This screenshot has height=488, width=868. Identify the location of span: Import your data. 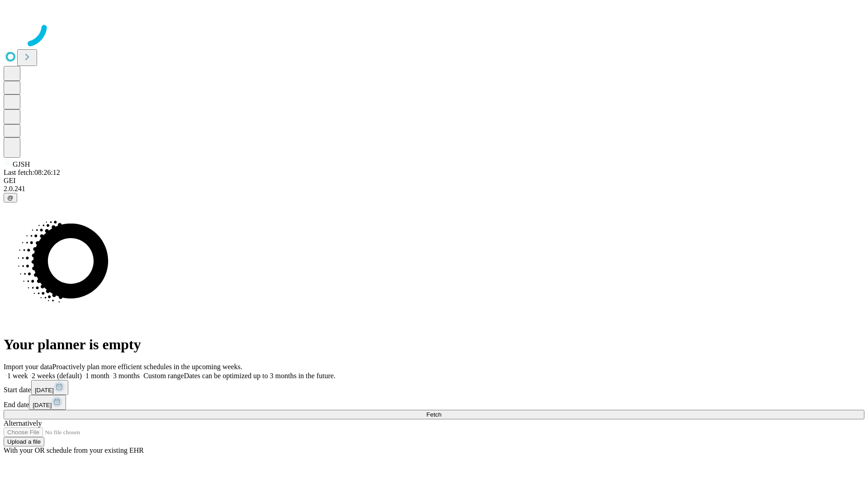
(28, 366).